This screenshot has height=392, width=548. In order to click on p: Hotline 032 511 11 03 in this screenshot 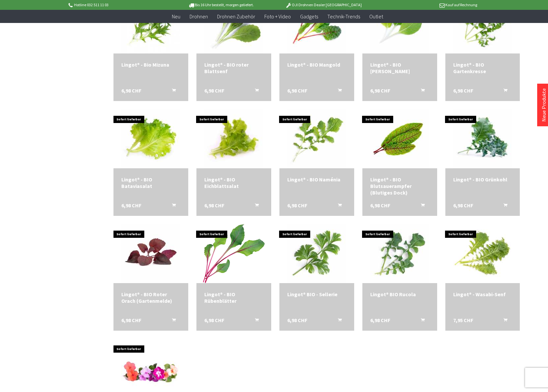, I will do `click(119, 5)`.